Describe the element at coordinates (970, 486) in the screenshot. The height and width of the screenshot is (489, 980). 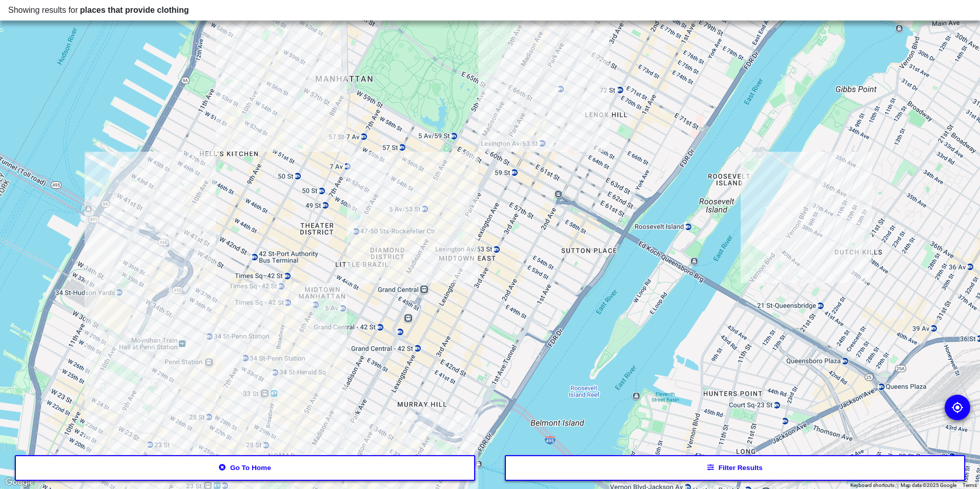
I see `a: Terms (opens in new tab)` at that location.